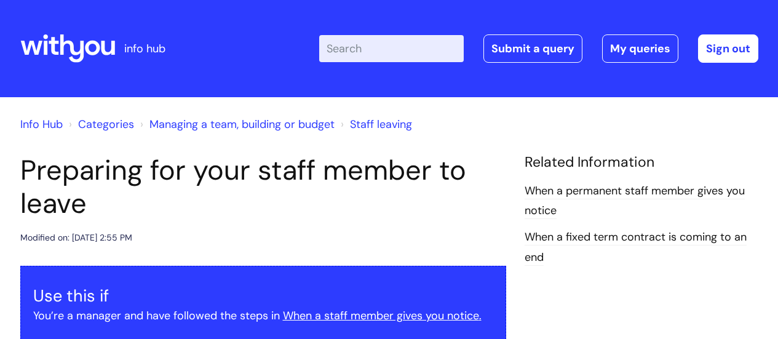 The image size is (778, 339). I want to click on a: Submit a query, so click(533, 49).